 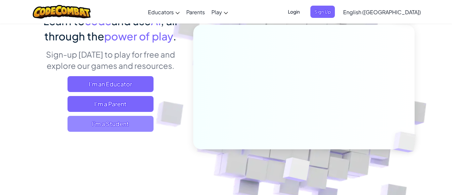 I want to click on img: Overlap cubes, so click(x=407, y=142).